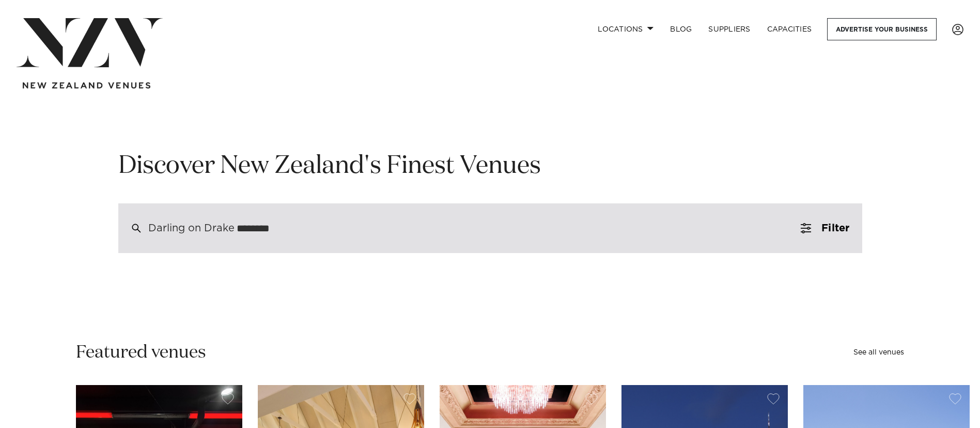 The width and height of the screenshot is (980, 428). I want to click on a: Locations, so click(626, 29).